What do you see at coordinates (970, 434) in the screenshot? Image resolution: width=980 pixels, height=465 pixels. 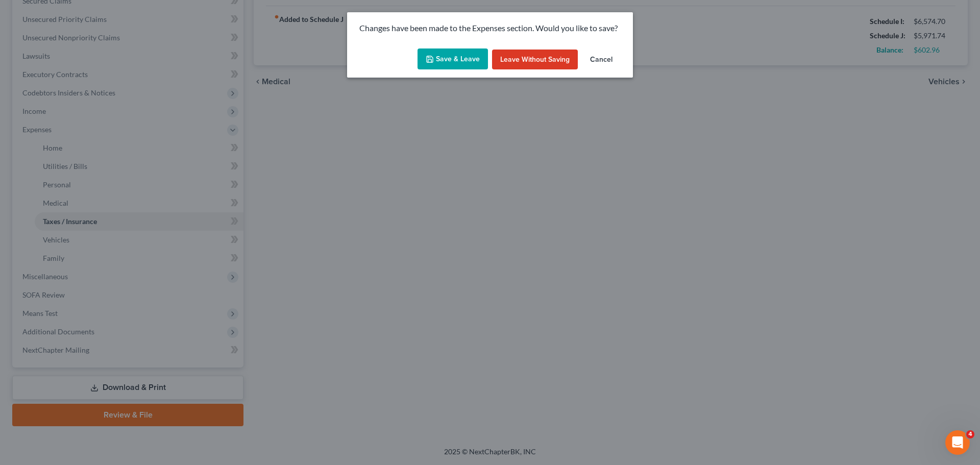 I see `span: 4` at bounding box center [970, 434].